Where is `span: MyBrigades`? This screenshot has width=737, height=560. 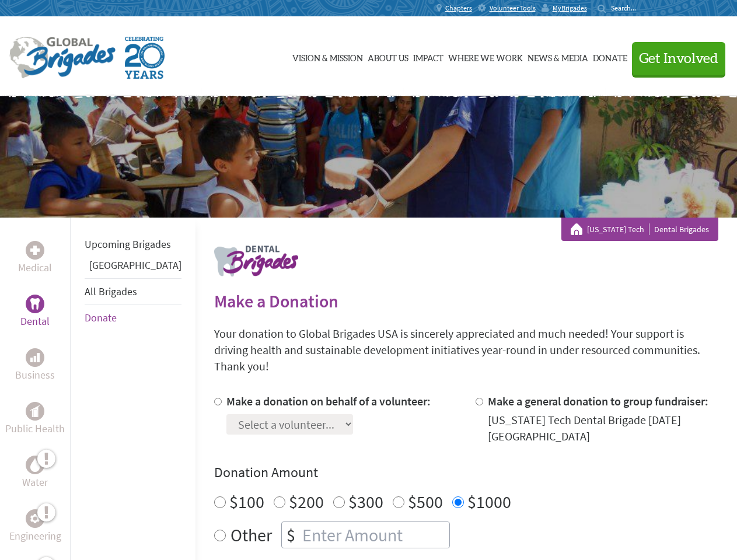
span: MyBrigades is located at coordinates (570, 8).